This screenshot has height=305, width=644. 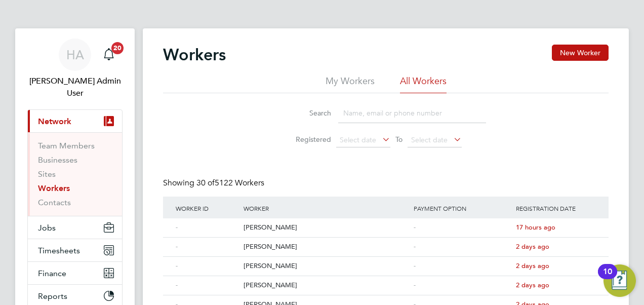 I want to click on label: Registered, so click(x=309, y=139).